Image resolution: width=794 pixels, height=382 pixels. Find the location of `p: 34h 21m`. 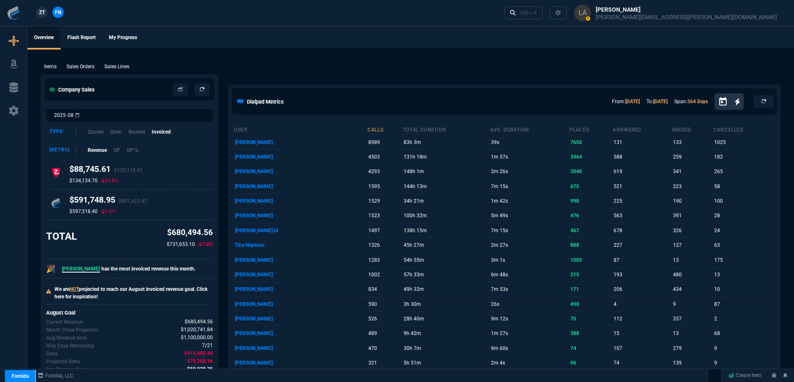

p: 34h 21m is located at coordinates (446, 201).